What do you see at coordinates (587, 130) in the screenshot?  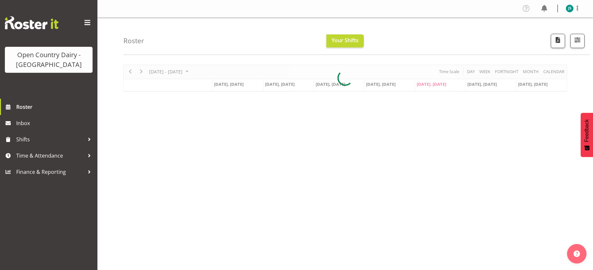 I see `span: Feedback` at bounding box center [587, 130].